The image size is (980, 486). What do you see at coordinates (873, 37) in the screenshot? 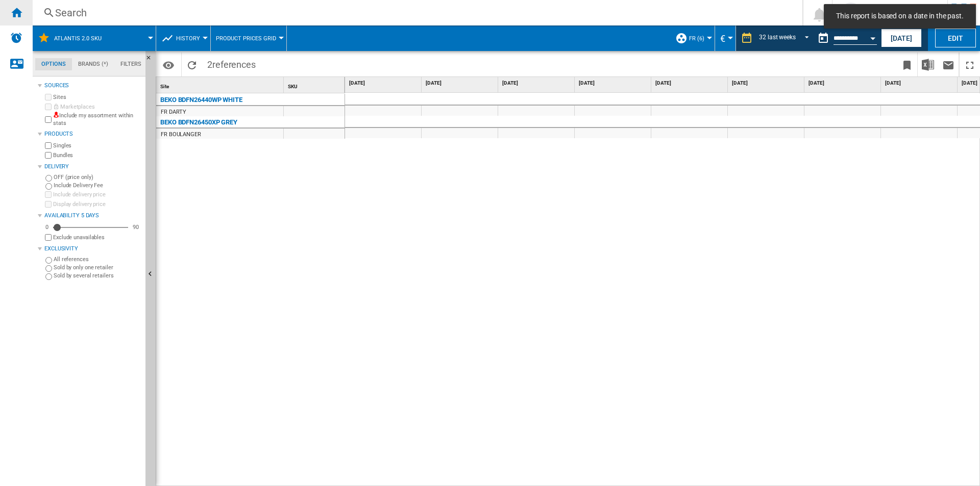
I see `button: Open calendar` at bounding box center [873, 37].